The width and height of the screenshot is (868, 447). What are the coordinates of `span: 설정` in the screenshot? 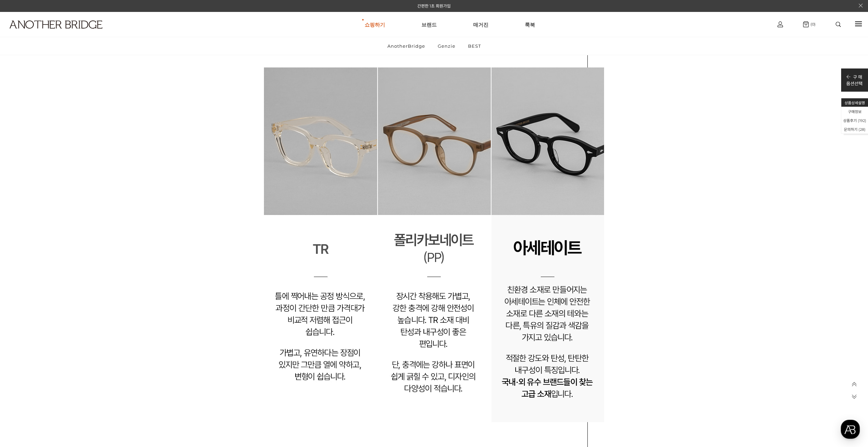 It's located at (109, 229).